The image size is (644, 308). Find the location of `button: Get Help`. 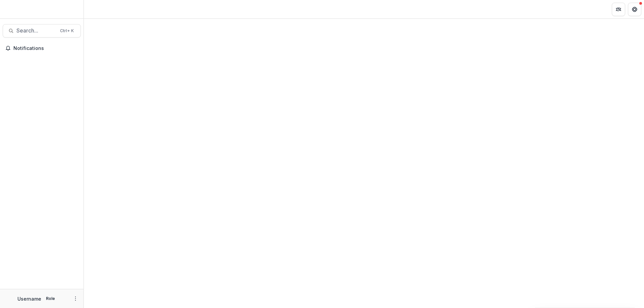

button: Get Help is located at coordinates (635, 9).